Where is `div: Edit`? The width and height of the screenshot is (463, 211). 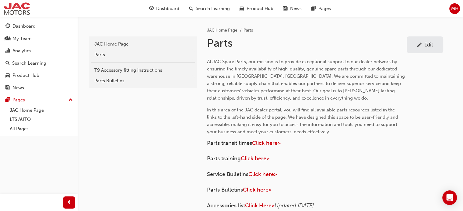 div: Edit is located at coordinates (428, 45).